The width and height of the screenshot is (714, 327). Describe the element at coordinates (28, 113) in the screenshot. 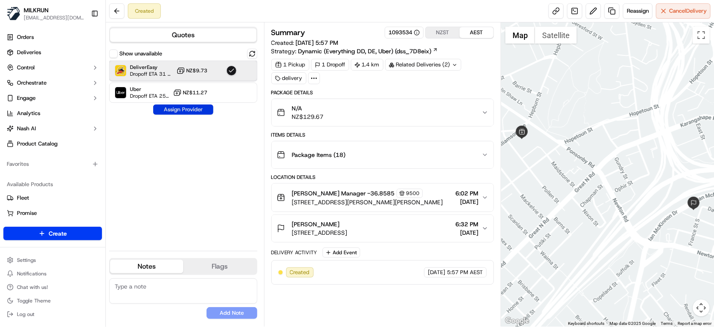

I see `span: Analytics` at that location.